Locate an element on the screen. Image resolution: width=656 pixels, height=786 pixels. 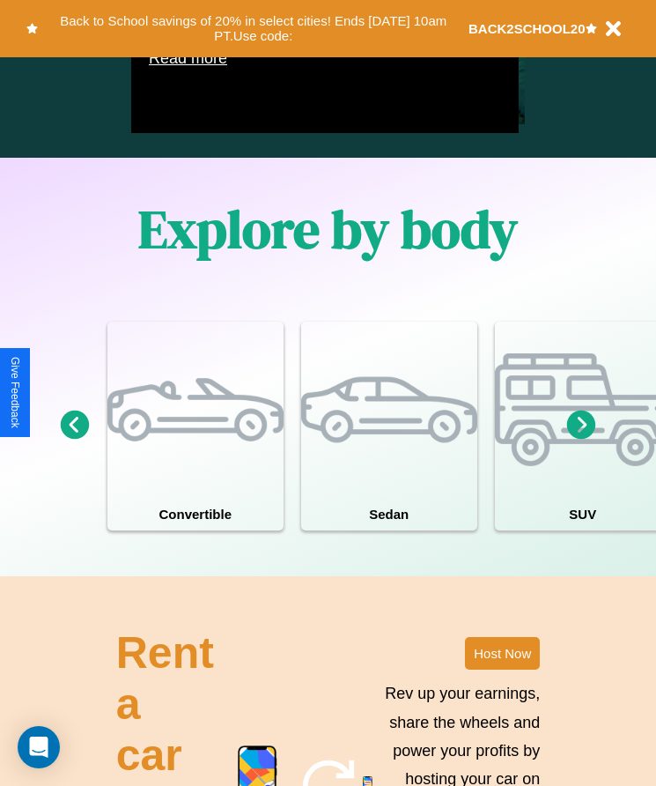
button: Host Now is located at coordinates (502, 653).